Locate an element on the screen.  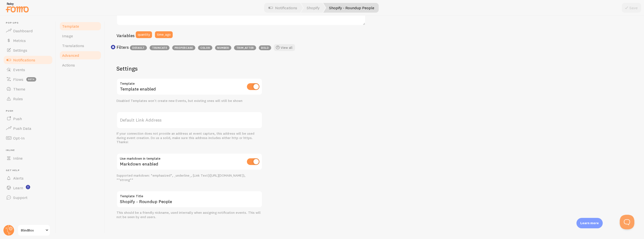
span: number is located at coordinates (223, 48).